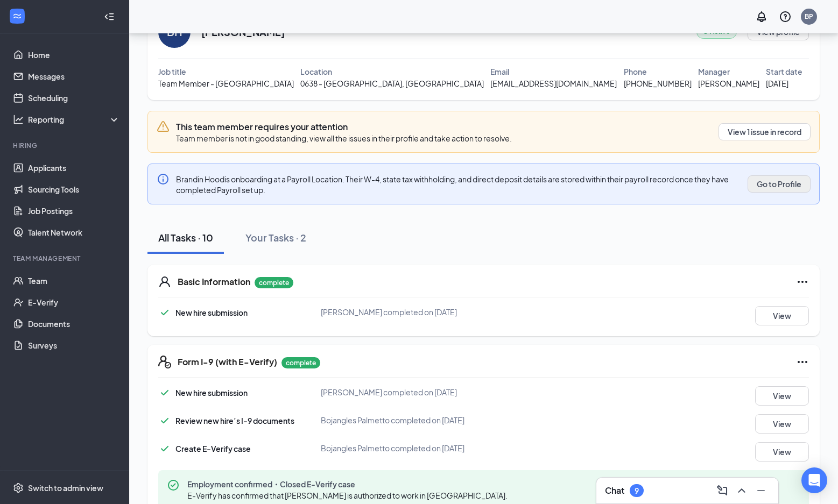  What do you see at coordinates (637, 491) in the screenshot?
I see `div: 9` at bounding box center [637, 491].